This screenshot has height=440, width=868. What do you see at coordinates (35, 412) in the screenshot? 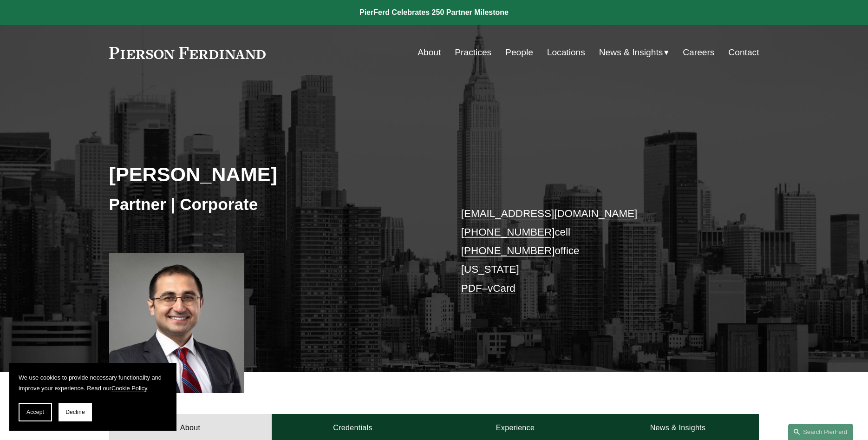
I see `button: Accept` at bounding box center [35, 412].